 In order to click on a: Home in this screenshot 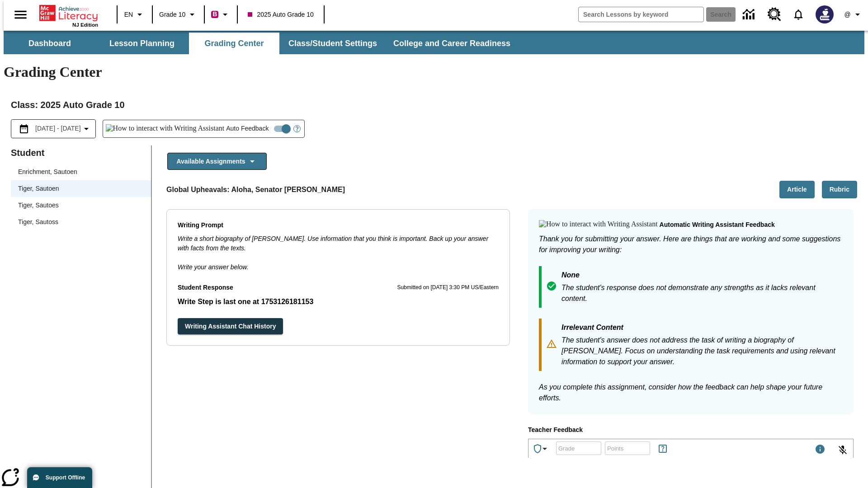, I will do `click(69, 13)`.